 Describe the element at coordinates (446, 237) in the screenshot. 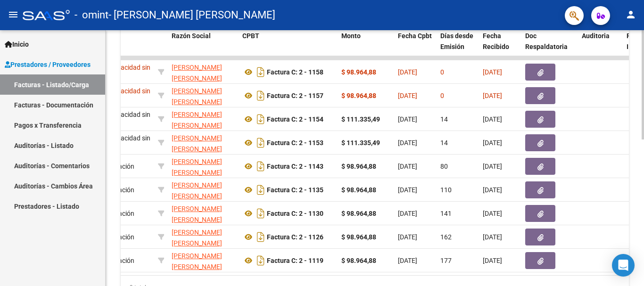

I see `span: 162` at that location.